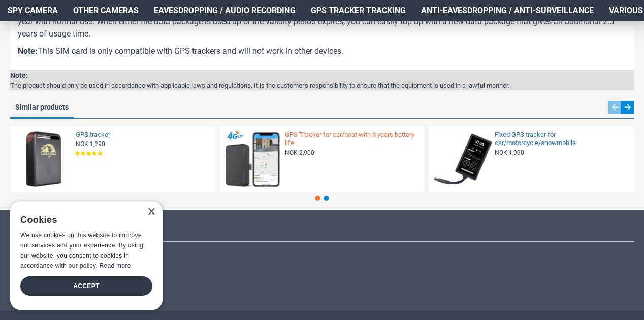  Describe the element at coordinates (151, 212) in the screenshot. I see `div: Close` at that location.